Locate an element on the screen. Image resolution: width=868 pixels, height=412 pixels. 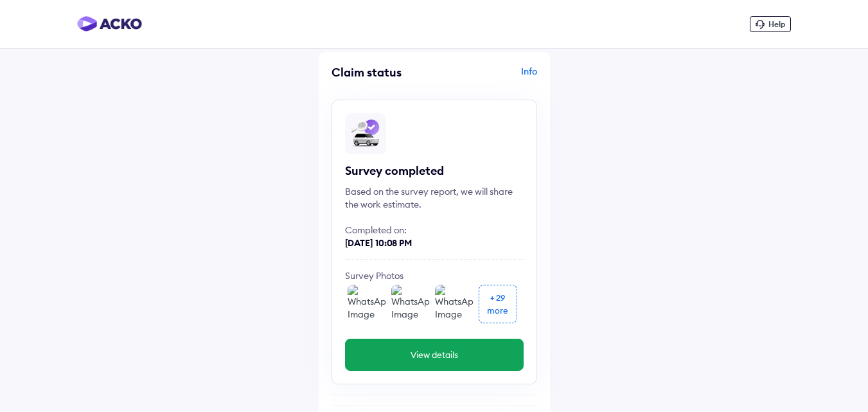
div: + 29 is located at coordinates (498, 298).